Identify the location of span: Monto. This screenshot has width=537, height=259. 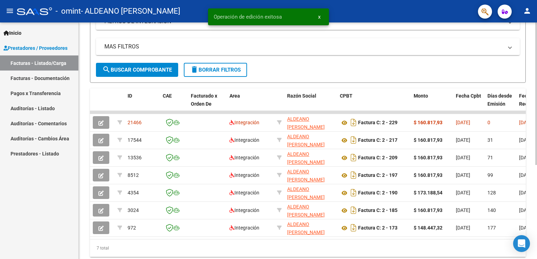
(421, 96).